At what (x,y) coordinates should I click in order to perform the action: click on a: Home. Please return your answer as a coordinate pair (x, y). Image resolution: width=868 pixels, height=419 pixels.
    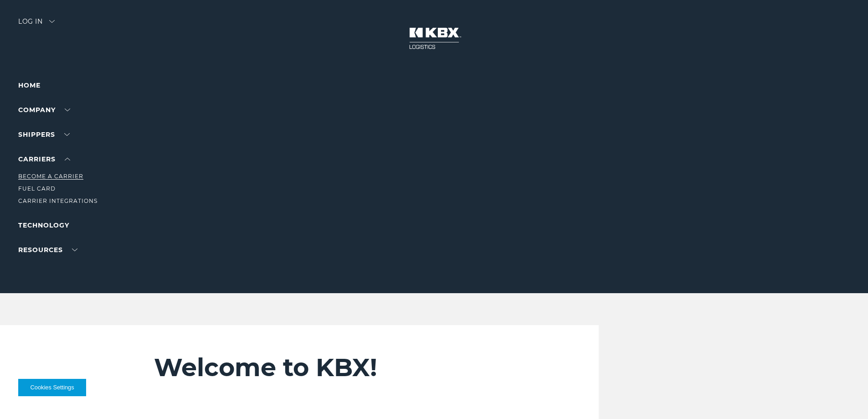
    Looking at the image, I should click on (29, 85).